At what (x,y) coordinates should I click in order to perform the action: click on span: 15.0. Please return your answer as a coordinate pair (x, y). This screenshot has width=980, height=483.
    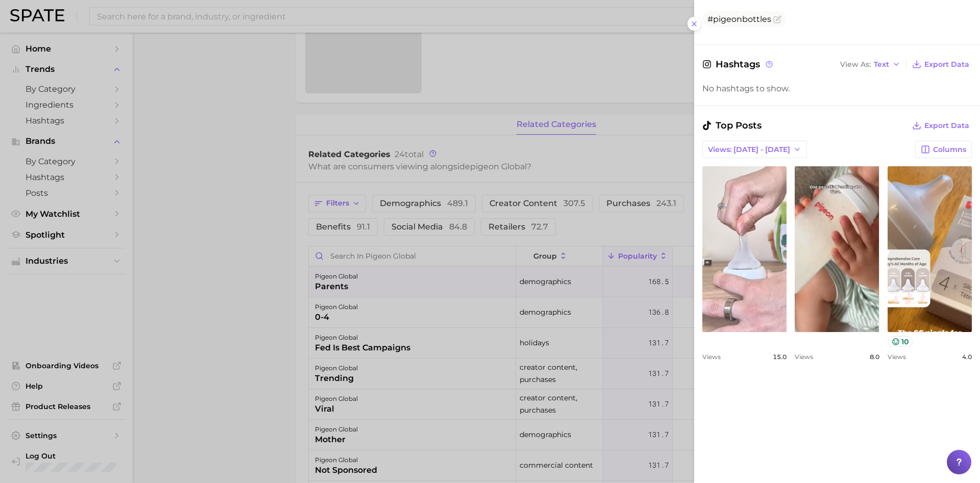
    Looking at the image, I should click on (780, 356).